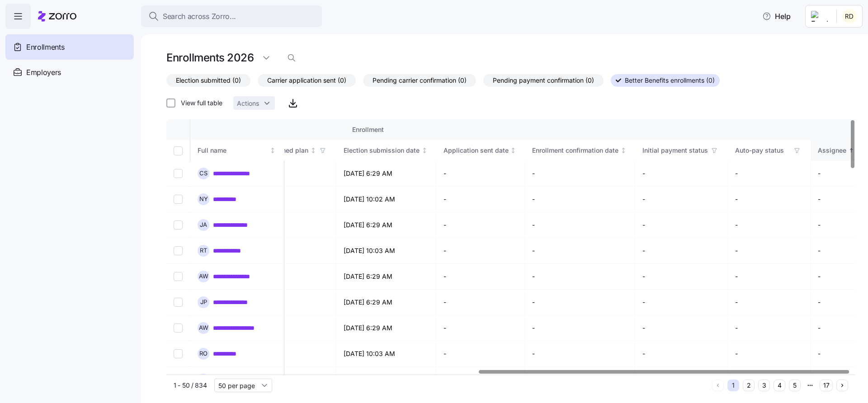 Image resolution: width=868 pixels, height=403 pixels. What do you see at coordinates (191, 385) in the screenshot?
I see `span: 1 - 50 / 834` at bounding box center [191, 385].